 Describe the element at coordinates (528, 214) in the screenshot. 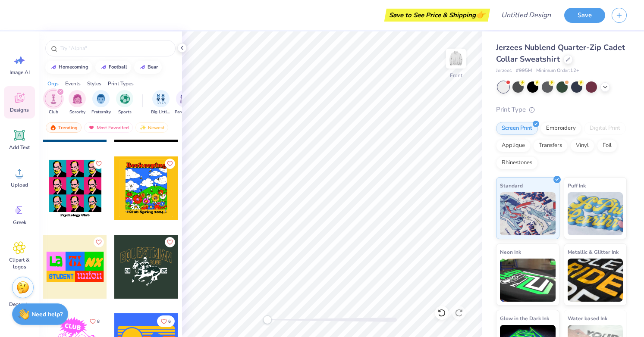

I see `img: Standard` at that location.